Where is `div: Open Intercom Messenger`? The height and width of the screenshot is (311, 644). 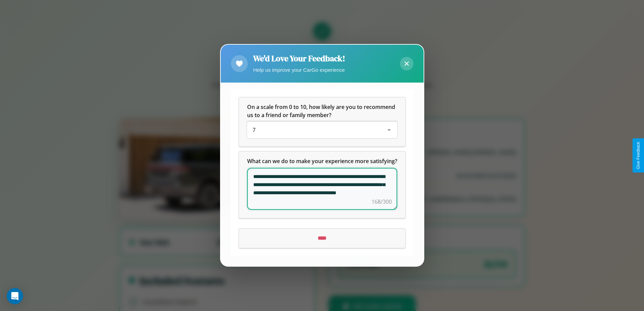 div: Open Intercom Messenger is located at coordinates (15, 296).